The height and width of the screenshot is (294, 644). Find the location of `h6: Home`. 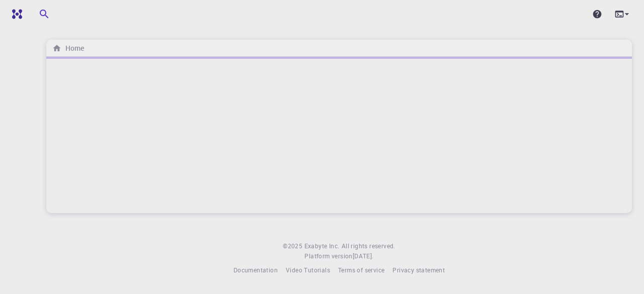

h6: Home is located at coordinates (72, 48).